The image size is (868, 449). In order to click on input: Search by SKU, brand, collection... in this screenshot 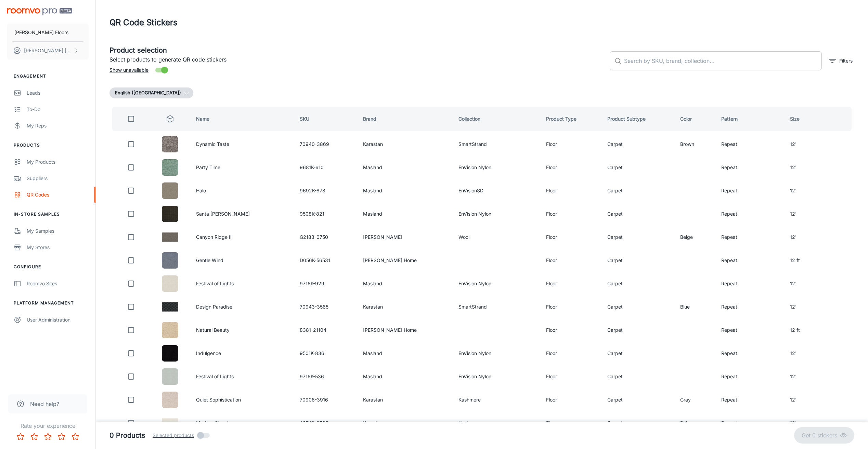, I will do `click(723, 61)`.